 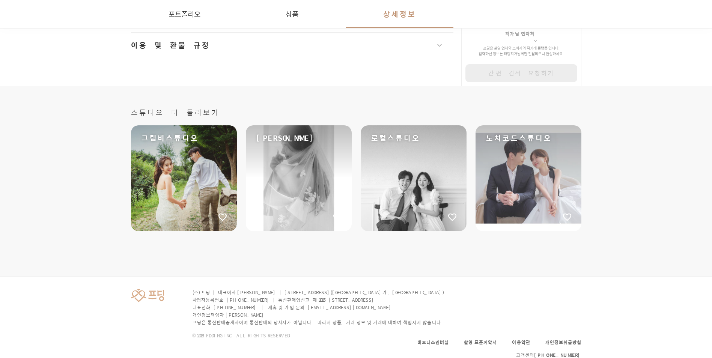 I want to click on span: 로컬스튜디오, so click(x=396, y=138).